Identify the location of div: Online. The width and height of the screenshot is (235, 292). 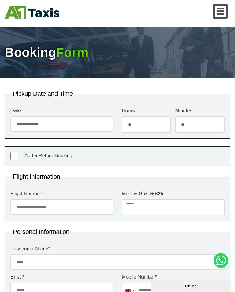
(40, 7).